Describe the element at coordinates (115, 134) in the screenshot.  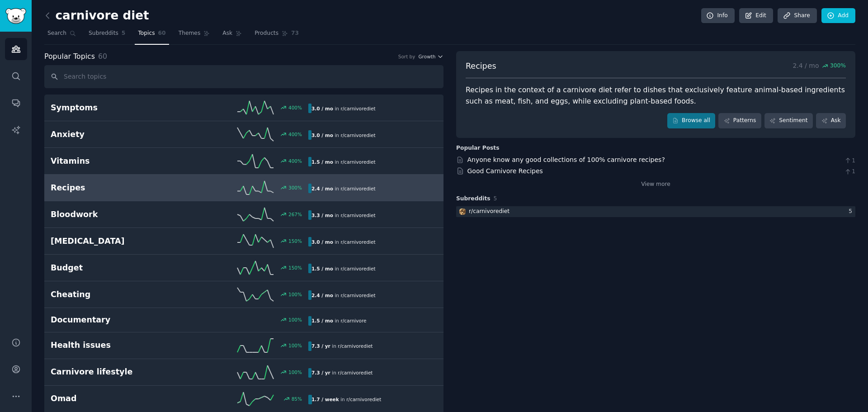
I see `h2: Anxiety` at that location.